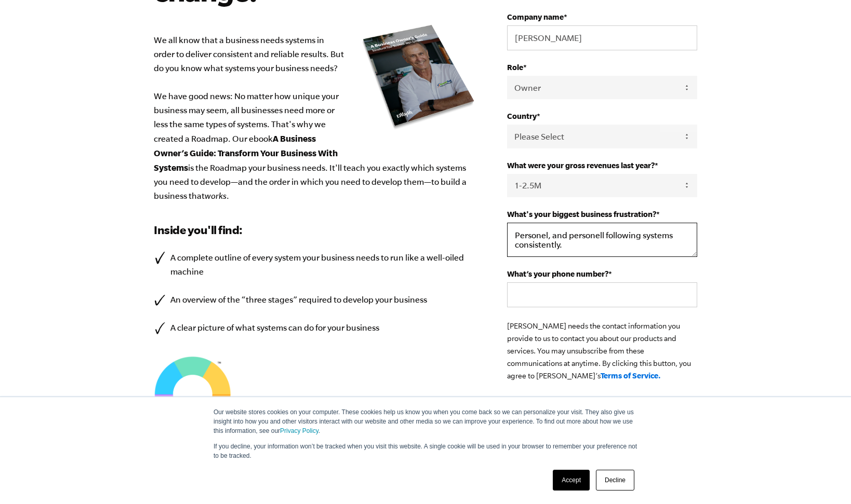 The image size is (851, 504). I want to click on span: What were your gross revenues last year?, so click(581, 165).